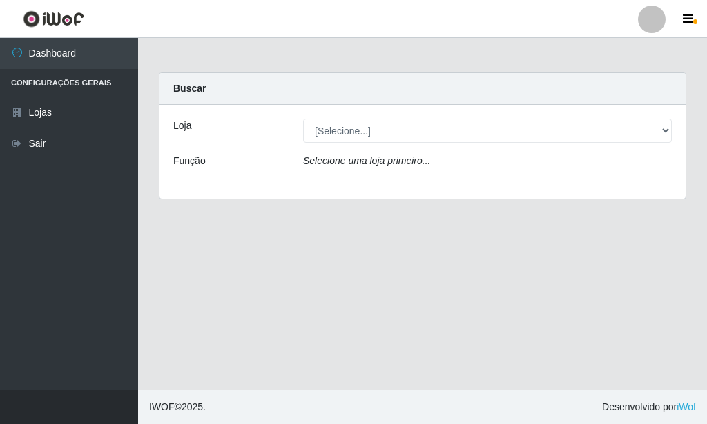 Image resolution: width=707 pixels, height=424 pixels. What do you see at coordinates (177, 407) in the screenshot?
I see `span: © 2025 .` at bounding box center [177, 407].